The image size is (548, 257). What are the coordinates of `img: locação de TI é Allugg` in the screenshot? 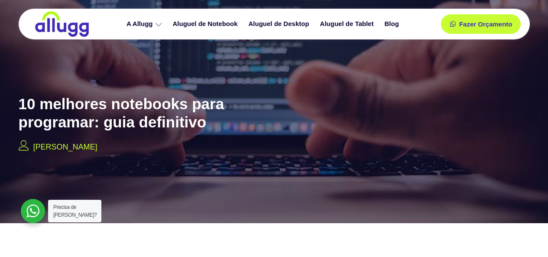 It's located at (62, 24).